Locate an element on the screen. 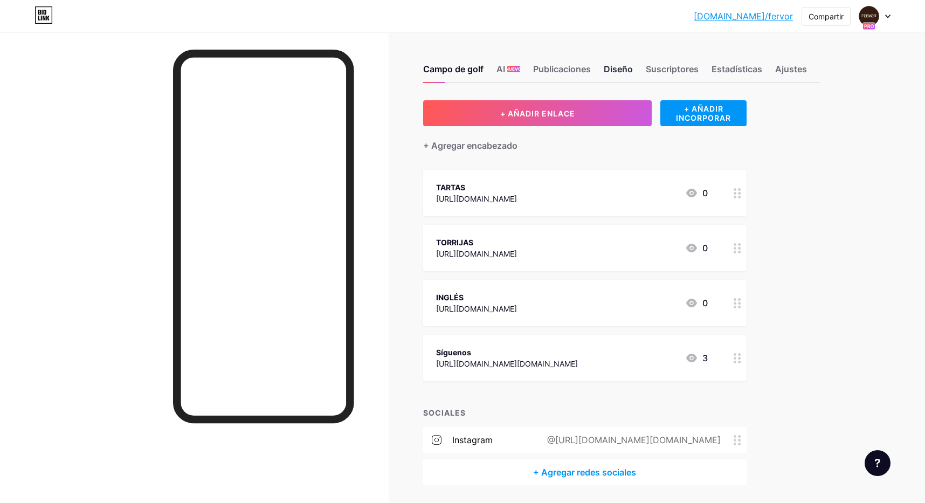 Image resolution: width=925 pixels, height=503 pixels. font: AI is located at coordinates (501, 69).